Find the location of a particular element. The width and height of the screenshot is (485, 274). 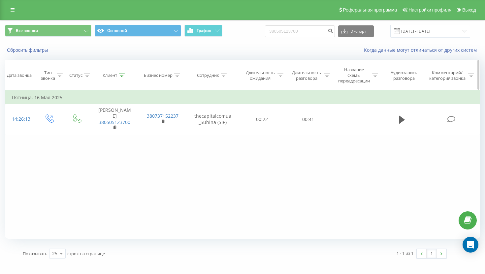

span: Выход is located at coordinates (469, 10).